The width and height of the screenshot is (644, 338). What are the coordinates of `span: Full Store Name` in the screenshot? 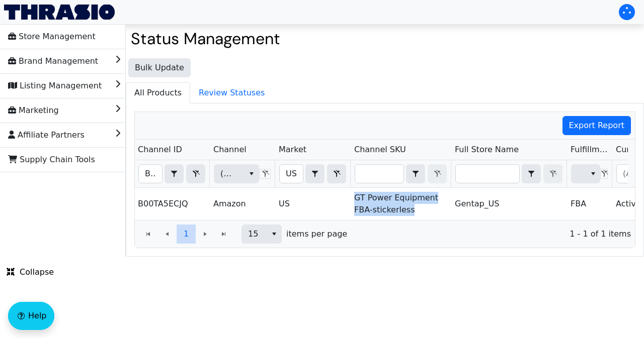 It's located at (486, 149).